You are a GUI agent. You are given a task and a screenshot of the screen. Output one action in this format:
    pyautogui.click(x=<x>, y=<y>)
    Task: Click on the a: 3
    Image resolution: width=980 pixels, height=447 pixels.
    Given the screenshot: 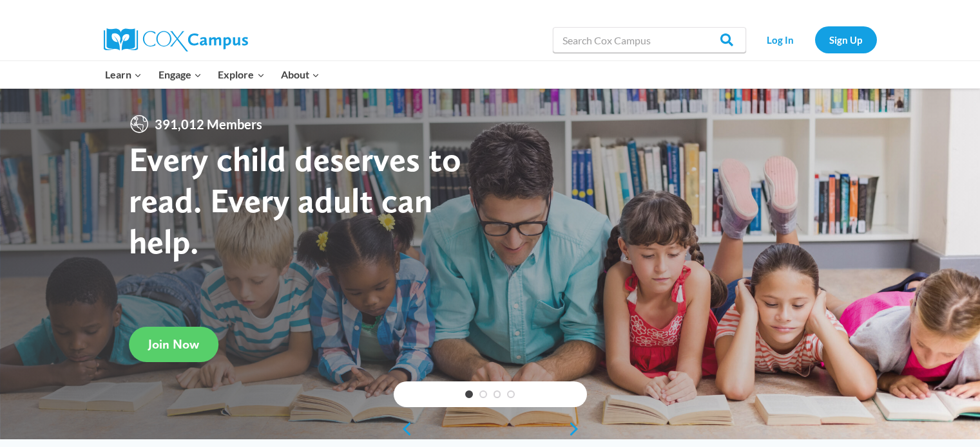 What is the action you would take?
    pyautogui.click(x=497, y=395)
    